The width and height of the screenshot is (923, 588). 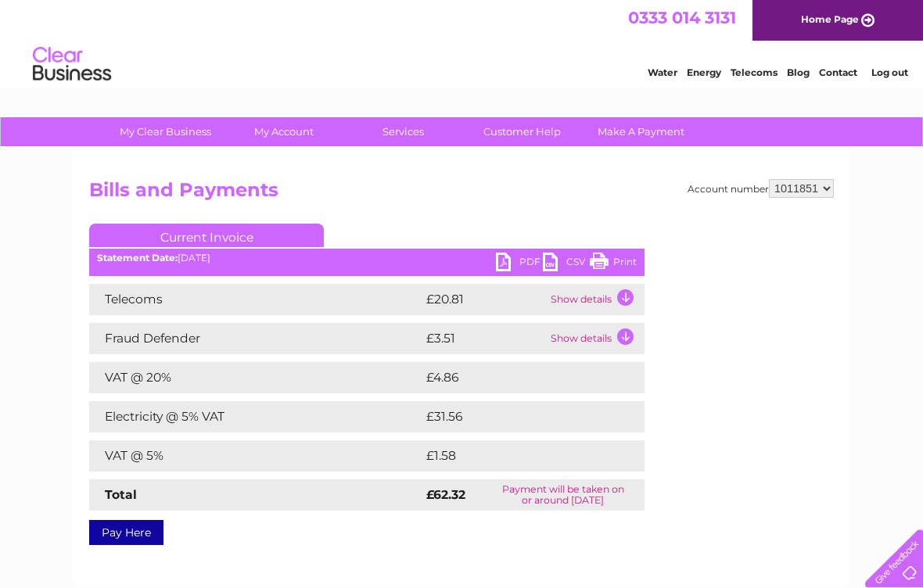 What do you see at coordinates (662, 72) in the screenshot?
I see `a: Water` at bounding box center [662, 72].